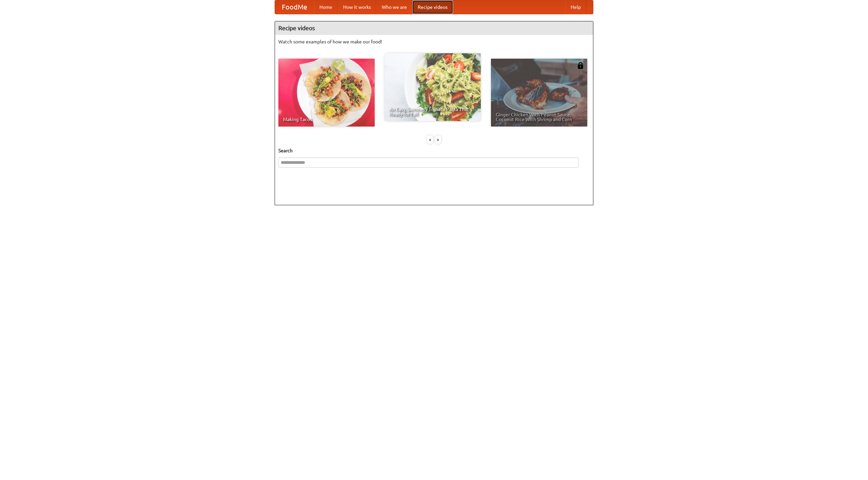  What do you see at coordinates (327, 119) in the screenshot?
I see `span: Making Tacos` at bounding box center [327, 119].